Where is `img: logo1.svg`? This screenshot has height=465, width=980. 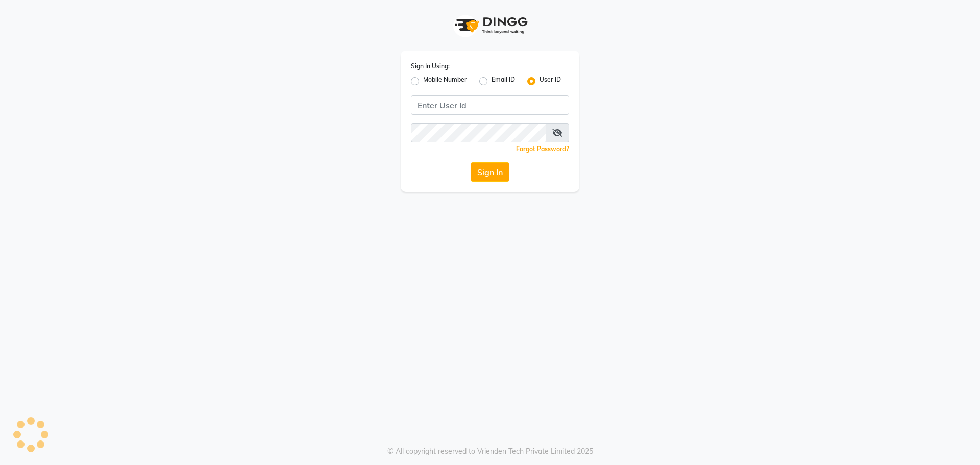
img: logo1.svg is located at coordinates (490, 25).